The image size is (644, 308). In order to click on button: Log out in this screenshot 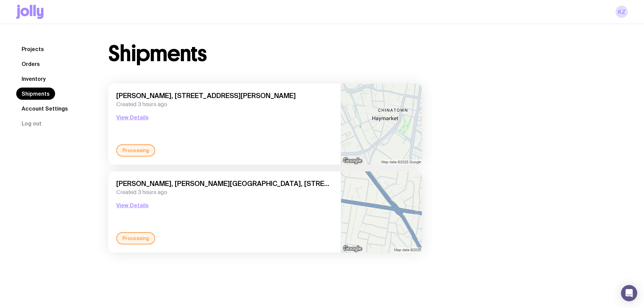, I will do `click(31, 123)`.